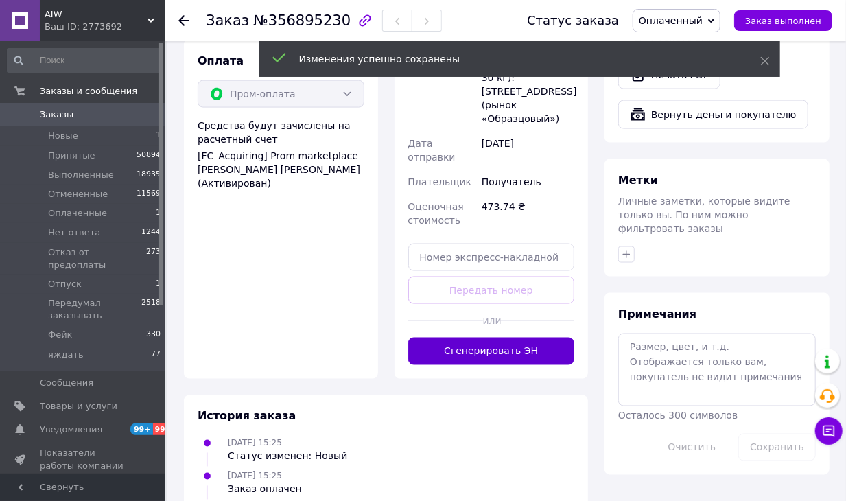  I want to click on span: Примечания, so click(657, 314).